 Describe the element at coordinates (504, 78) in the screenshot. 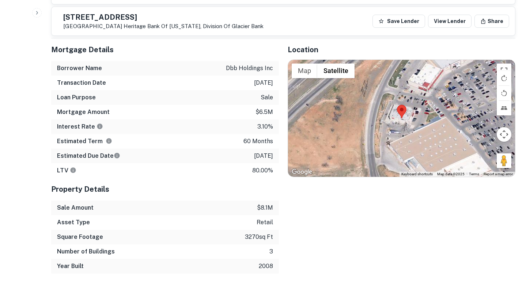

I see `button: Rotate map clockwise` at that location.